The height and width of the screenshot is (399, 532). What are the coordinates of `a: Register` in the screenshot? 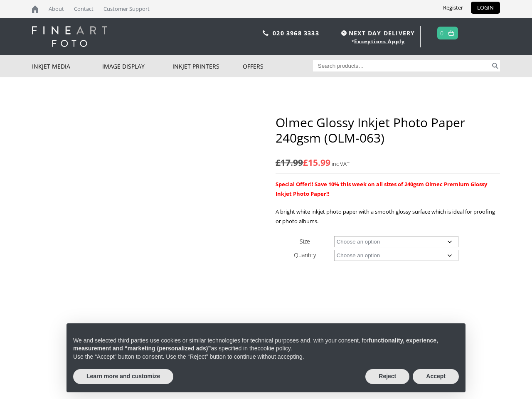 It's located at (453, 7).